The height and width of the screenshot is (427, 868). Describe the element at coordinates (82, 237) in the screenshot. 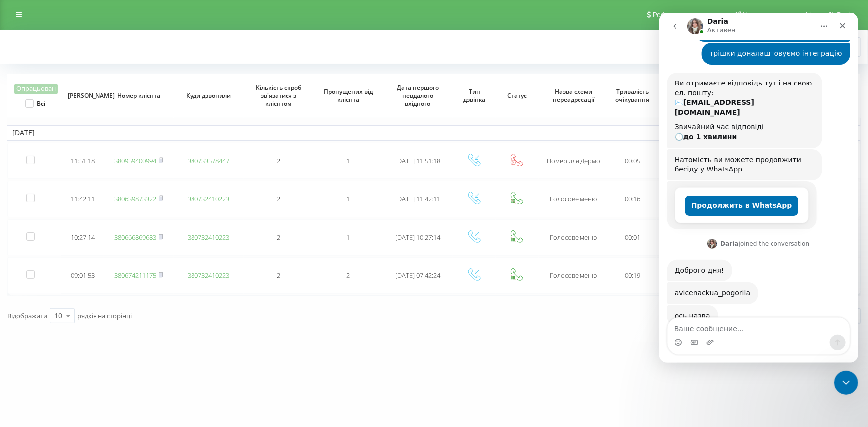

I see `td: 10:27:14` at that location.